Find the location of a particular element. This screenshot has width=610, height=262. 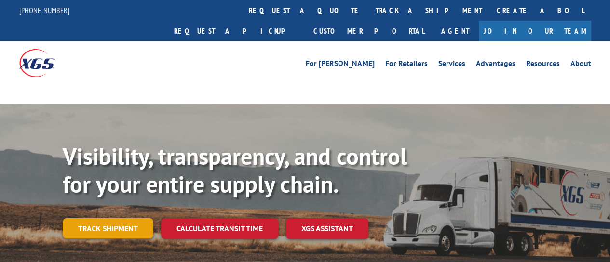

a: Resources is located at coordinates (543, 65).